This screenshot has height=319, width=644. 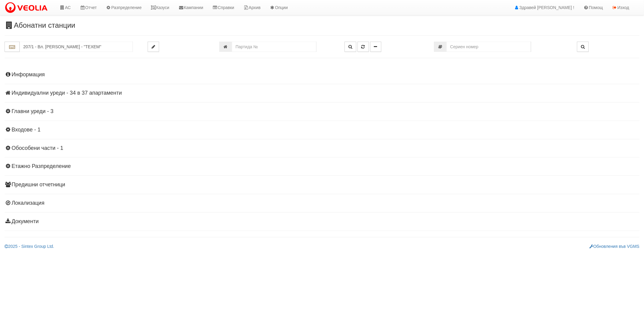 I want to click on input: Партида №, so click(x=274, y=47).